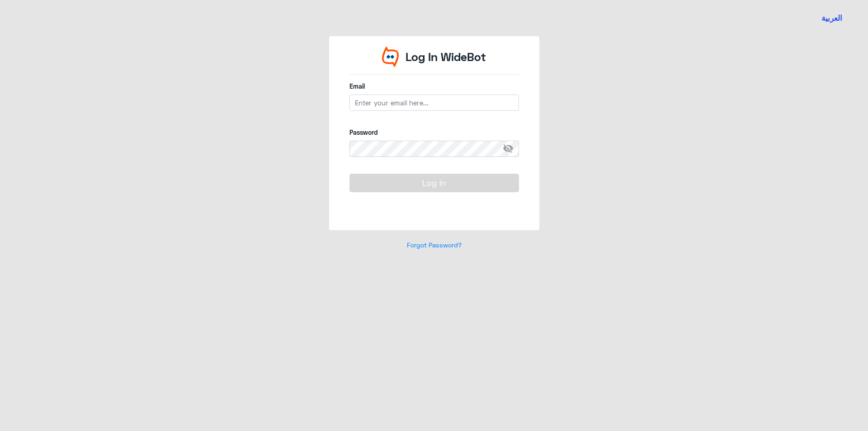 The image size is (868, 431). What do you see at coordinates (511, 149) in the screenshot?
I see `span: visibility_off` at bounding box center [511, 149].